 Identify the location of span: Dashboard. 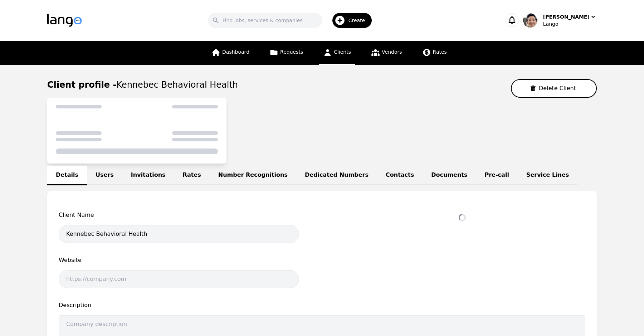
(236, 52).